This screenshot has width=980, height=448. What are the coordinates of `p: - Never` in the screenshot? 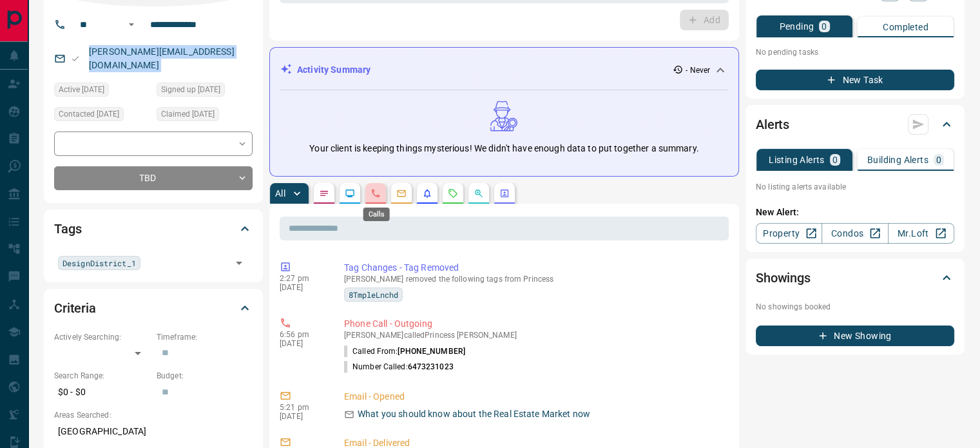 It's located at (698, 70).